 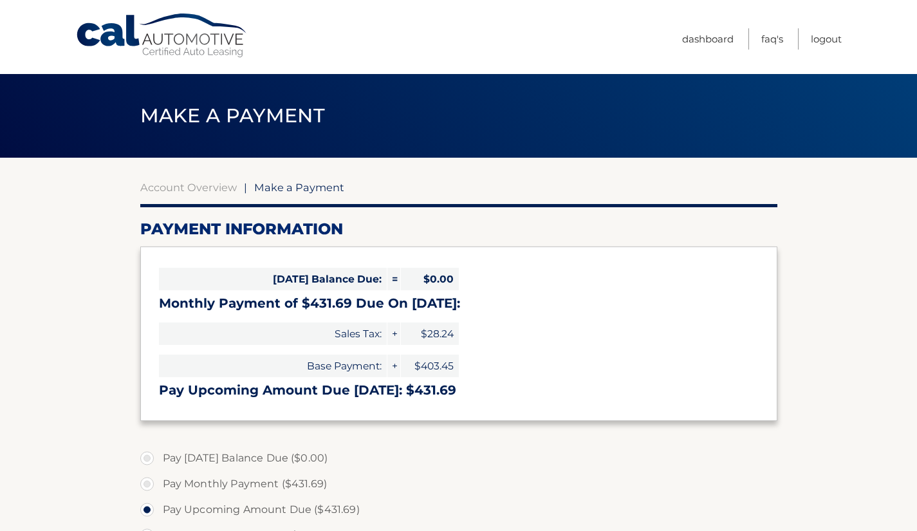 What do you see at coordinates (189, 187) in the screenshot?
I see `a: Account Overview` at bounding box center [189, 187].